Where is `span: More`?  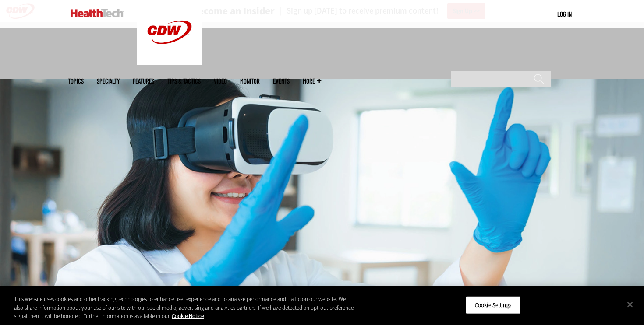 span: More is located at coordinates (312, 81).